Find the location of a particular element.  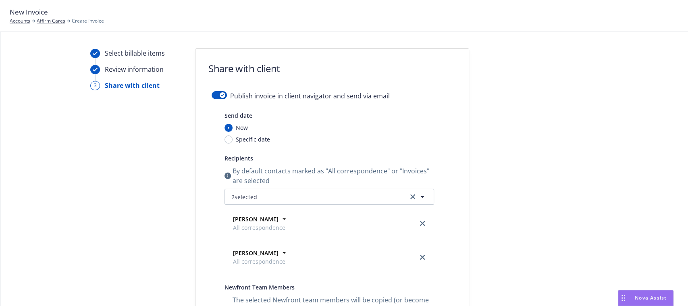

span: 2 selected is located at coordinates (244, 197).